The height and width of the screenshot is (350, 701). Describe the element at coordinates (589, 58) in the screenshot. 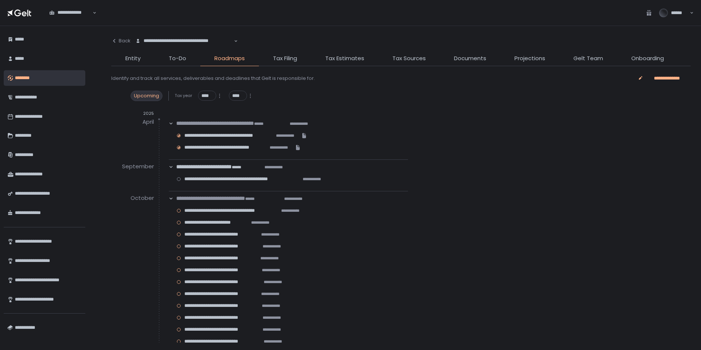

I see `span: Gelt Team` at that location.